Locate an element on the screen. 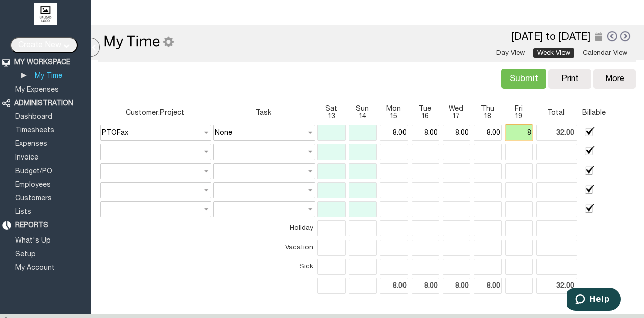 This screenshot has height=318, width=644. a: Invoice is located at coordinates (27, 157).